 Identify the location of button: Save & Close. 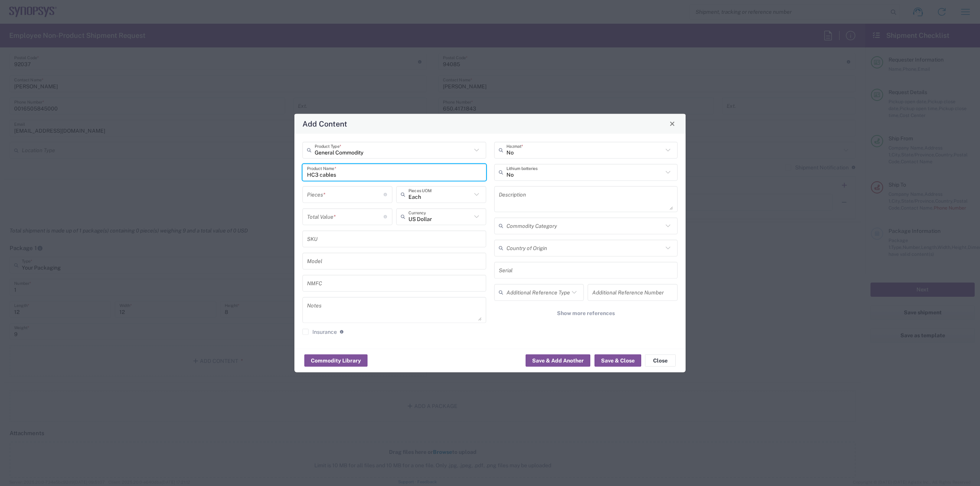
(618, 360).